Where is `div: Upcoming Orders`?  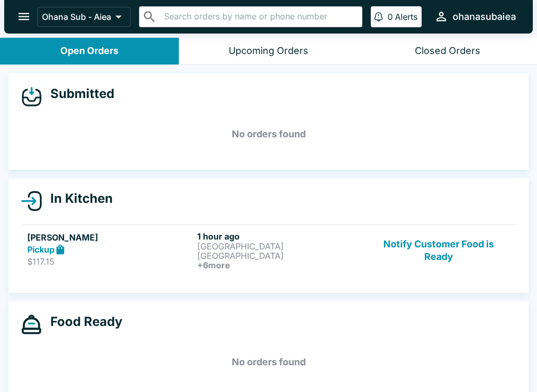 div: Upcoming Orders is located at coordinates (268, 51).